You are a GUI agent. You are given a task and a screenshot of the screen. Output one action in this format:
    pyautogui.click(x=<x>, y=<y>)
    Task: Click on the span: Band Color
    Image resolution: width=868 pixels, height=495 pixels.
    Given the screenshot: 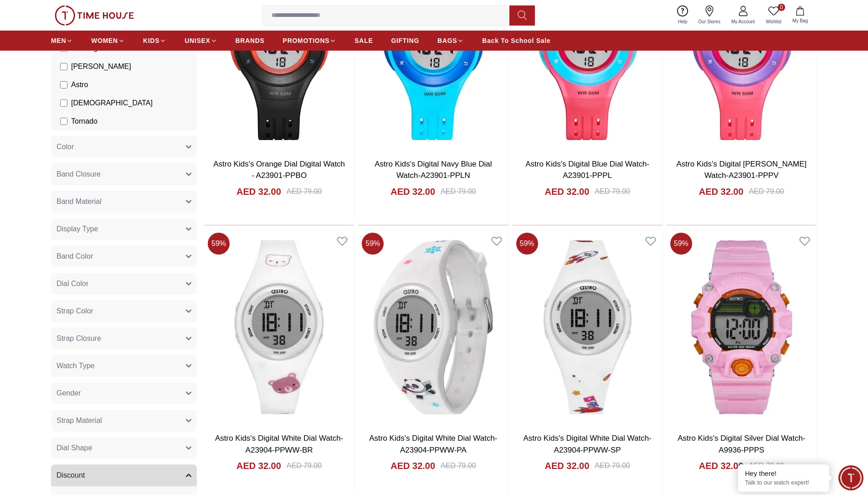 What is the action you would take?
    pyautogui.click(x=75, y=256)
    